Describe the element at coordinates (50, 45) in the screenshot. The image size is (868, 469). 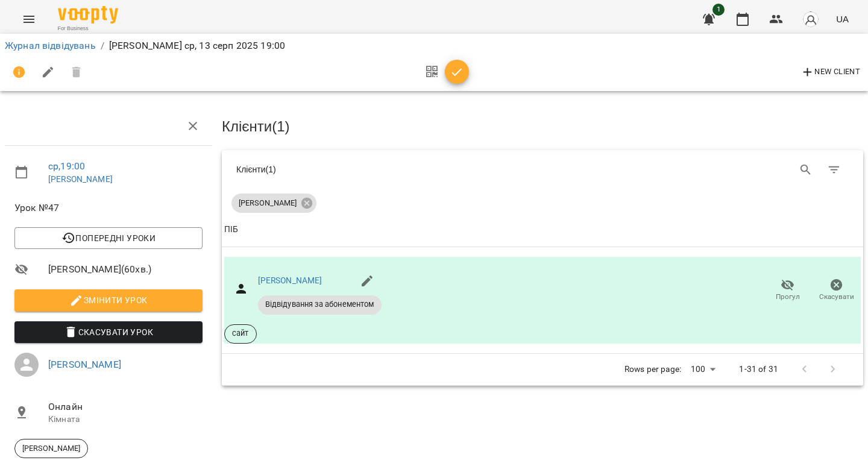
I see `a: Журнал відвідувань` at that location.